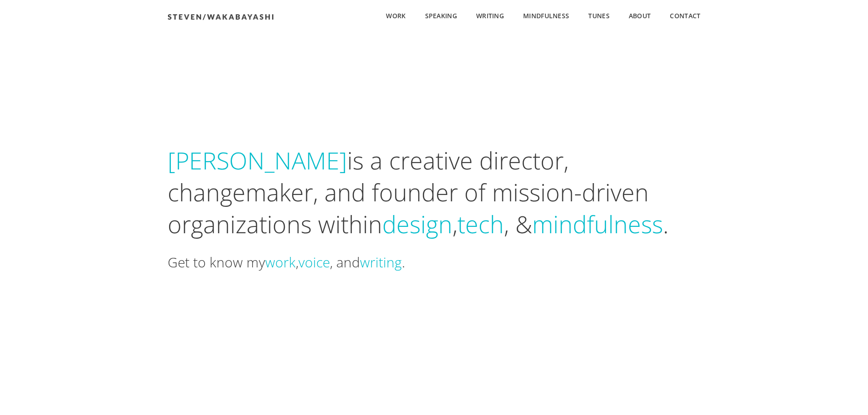  I want to click on img: logo, so click(220, 17).